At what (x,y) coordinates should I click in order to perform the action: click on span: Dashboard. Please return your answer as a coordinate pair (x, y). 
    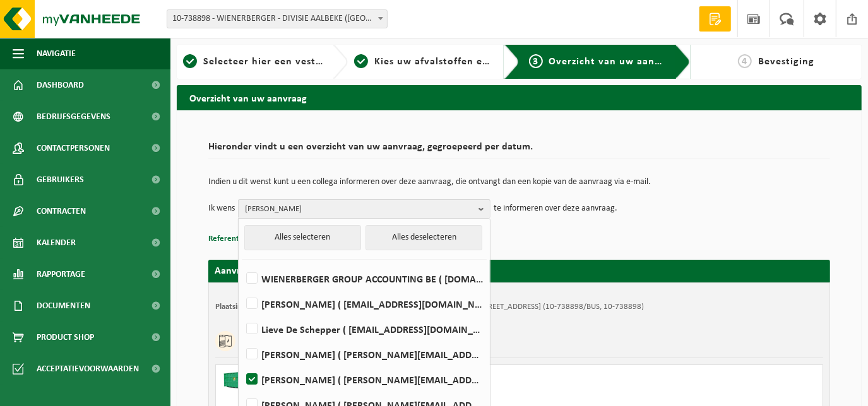
    Looking at the image, I should click on (60, 85).